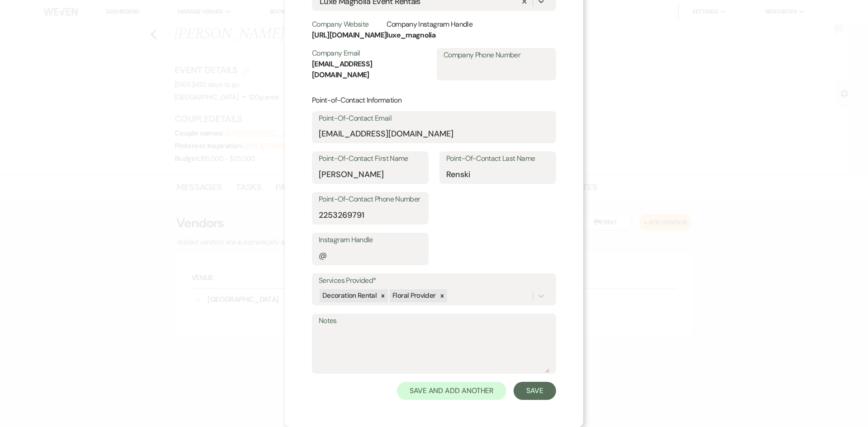  Describe the element at coordinates (413, 296) in the screenshot. I see `div: Floral Provider` at that location.